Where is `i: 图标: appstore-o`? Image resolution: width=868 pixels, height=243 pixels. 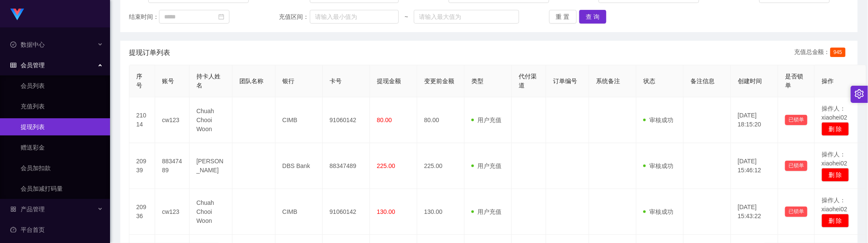
i: 图标: appstore-o is located at coordinates (13, 210).